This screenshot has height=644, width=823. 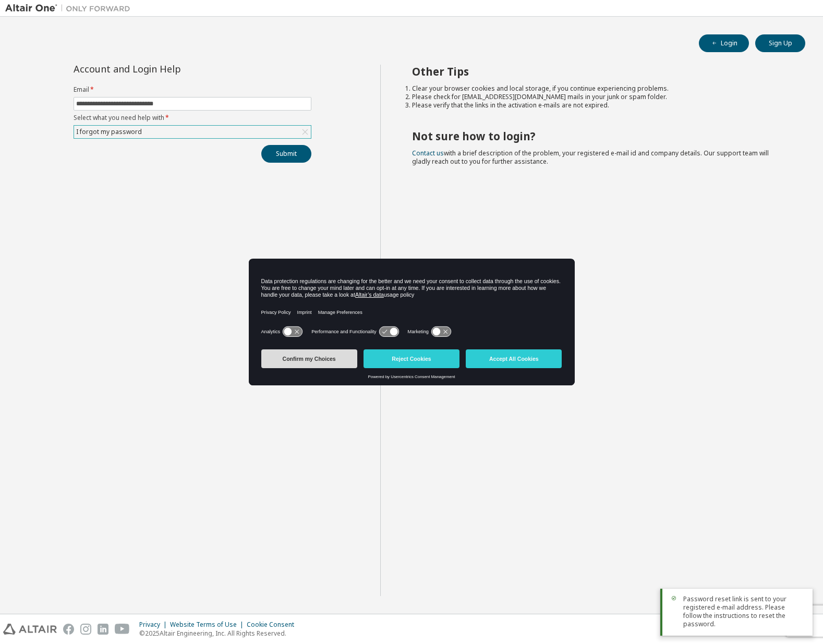 I want to click on p: © 2025 Altair Engineering, Inc. All Rights Reserved., so click(x=219, y=633).